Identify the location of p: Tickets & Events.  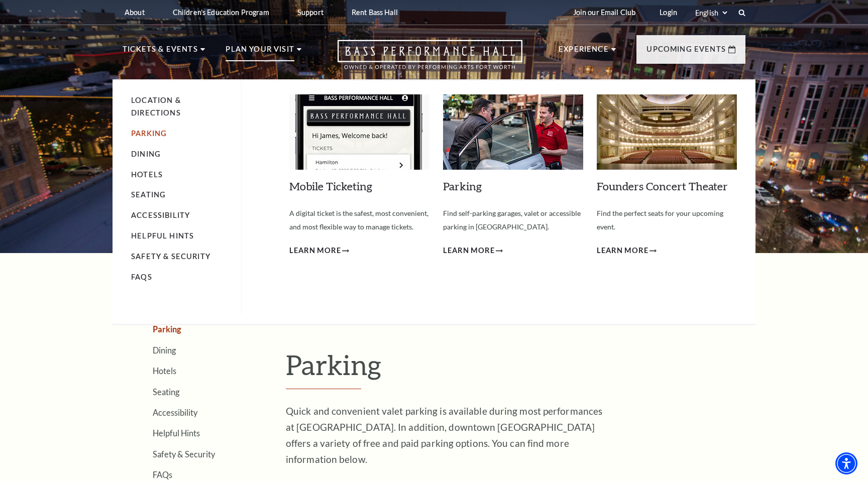
(160, 52).